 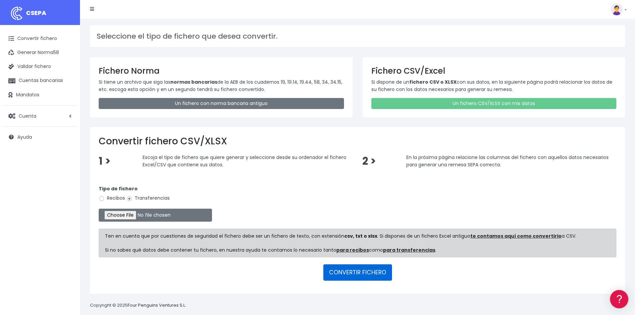 I want to click on a: Videotutoriales, so click(x=67, y=110).